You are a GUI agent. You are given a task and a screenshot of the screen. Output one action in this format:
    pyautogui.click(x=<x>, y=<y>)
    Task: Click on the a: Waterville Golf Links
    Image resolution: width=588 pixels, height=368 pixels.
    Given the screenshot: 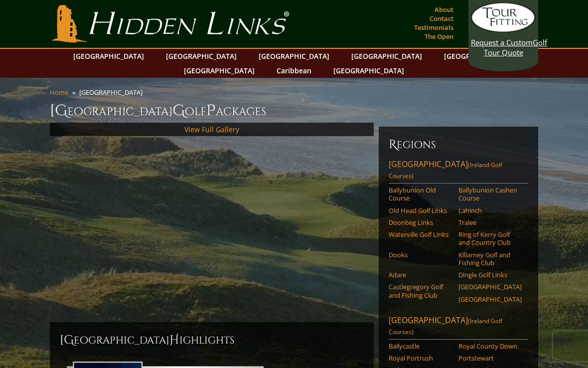 What is the action you would take?
    pyautogui.click(x=420, y=235)
    